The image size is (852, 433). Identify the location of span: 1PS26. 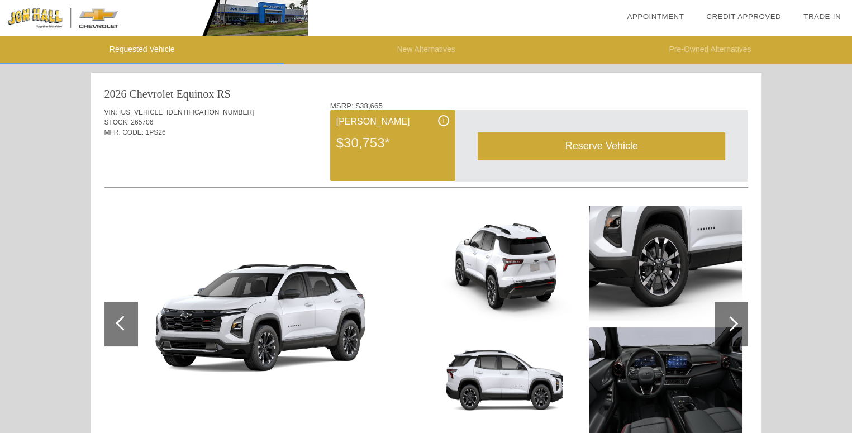
(156, 132).